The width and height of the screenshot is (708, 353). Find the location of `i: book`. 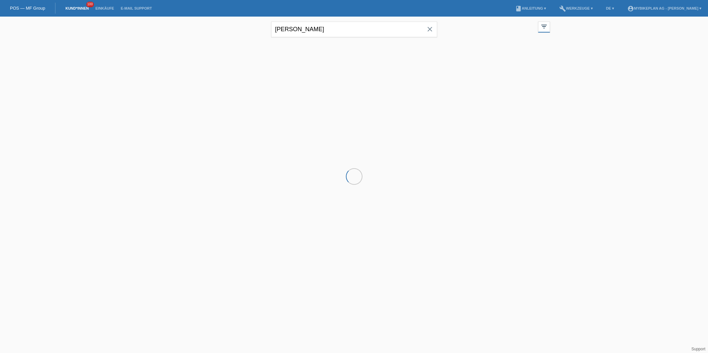

i: book is located at coordinates (519, 9).